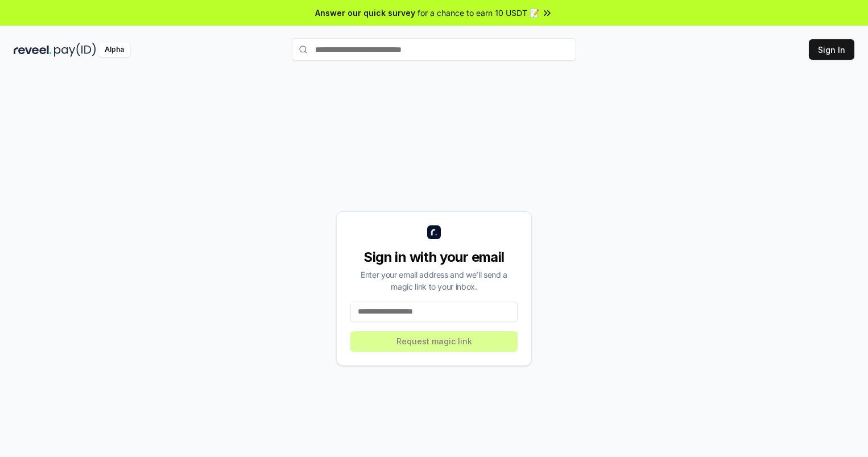 The image size is (868, 457). Describe the element at coordinates (832, 49) in the screenshot. I see `button: Sign In` at that location.